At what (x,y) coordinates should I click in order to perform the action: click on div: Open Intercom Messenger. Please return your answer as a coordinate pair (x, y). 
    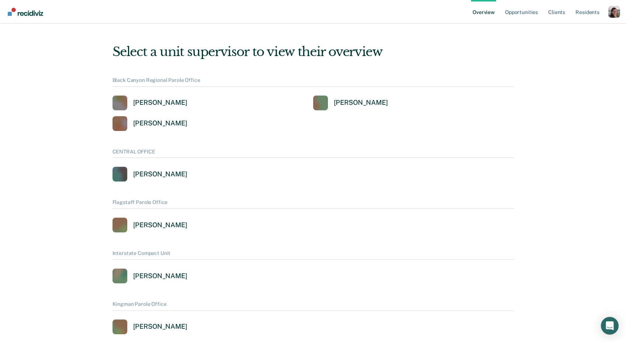
    Looking at the image, I should click on (610, 326).